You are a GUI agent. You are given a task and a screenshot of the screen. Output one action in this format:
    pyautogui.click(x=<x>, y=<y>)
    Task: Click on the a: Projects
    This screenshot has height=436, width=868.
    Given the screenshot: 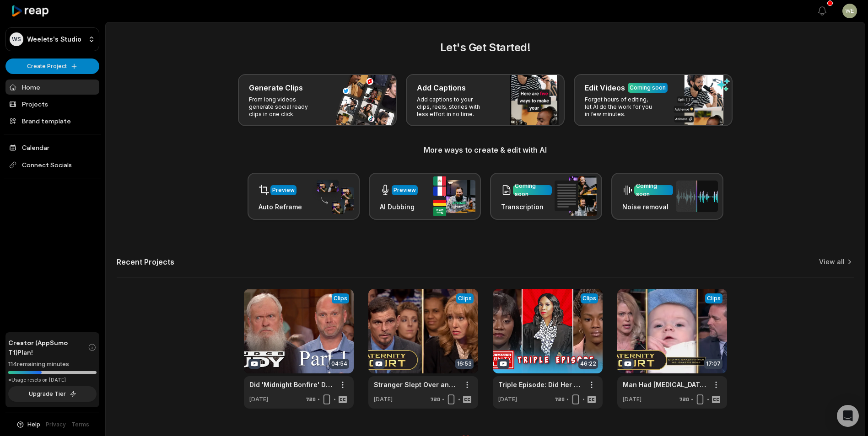 What is the action you would take?
    pyautogui.click(x=52, y=104)
    